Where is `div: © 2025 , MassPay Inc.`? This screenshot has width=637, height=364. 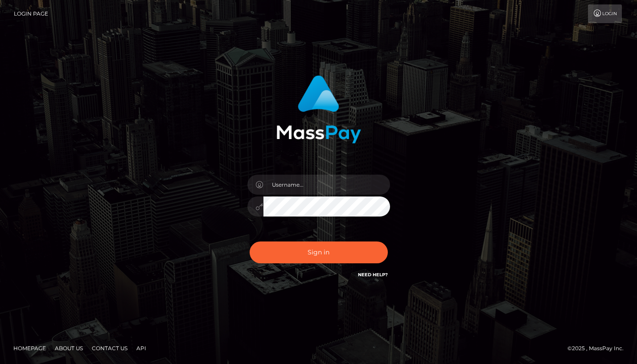 div: © 2025 , MassPay Inc. is located at coordinates (599, 348).